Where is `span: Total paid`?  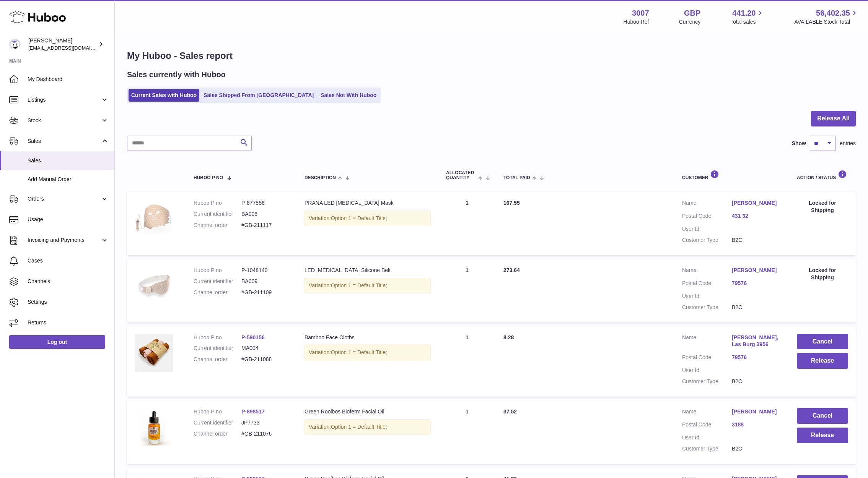 span: Total paid is located at coordinates (517, 177).